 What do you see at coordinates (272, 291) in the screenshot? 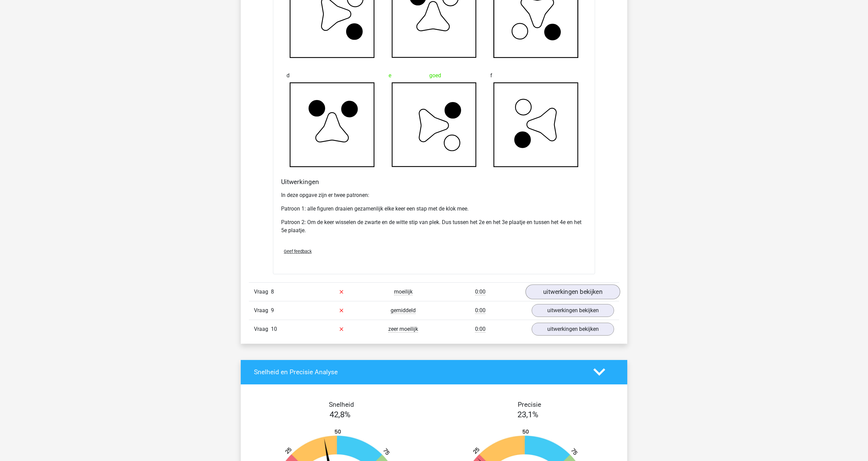
I see `span: 8` at bounding box center [272, 291].